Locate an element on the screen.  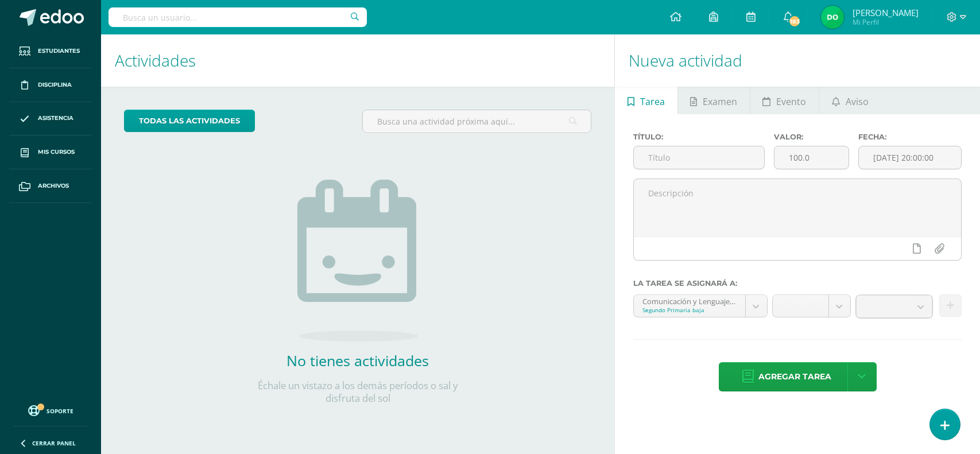
span: Aviso is located at coordinates (857, 102).